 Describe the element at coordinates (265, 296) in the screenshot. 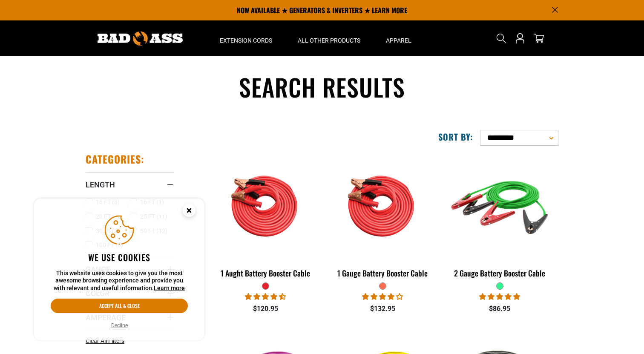

I see `span: 4.56 stars` at that location.